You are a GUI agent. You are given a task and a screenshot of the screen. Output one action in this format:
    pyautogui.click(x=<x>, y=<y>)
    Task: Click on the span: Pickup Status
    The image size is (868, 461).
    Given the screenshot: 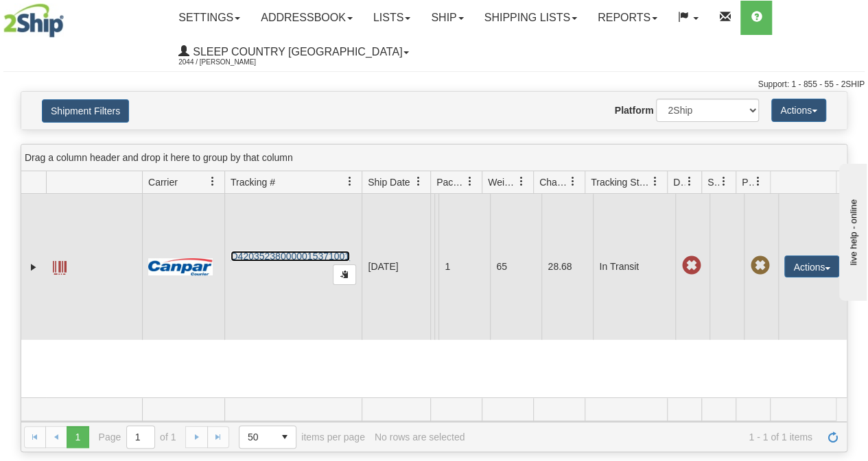 What is the action you would take?
    pyautogui.click(x=747, y=182)
    